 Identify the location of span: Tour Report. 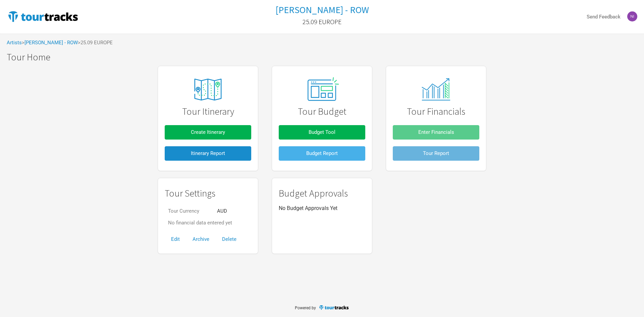
(436, 153).